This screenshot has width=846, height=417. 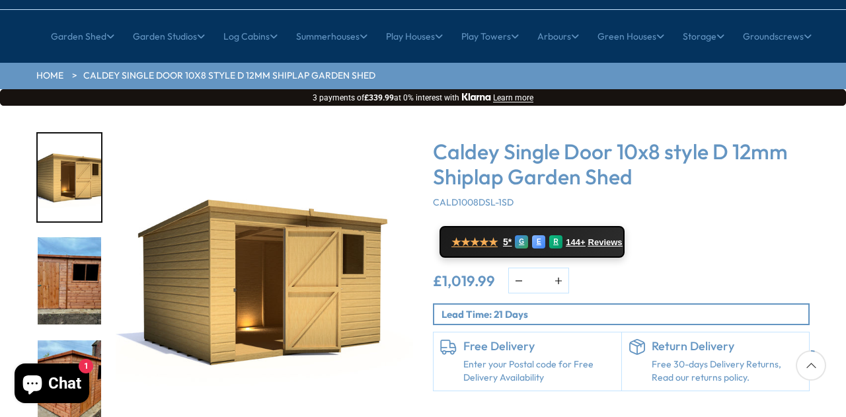 What do you see at coordinates (415, 36) in the screenshot?
I see `a: Play Houses` at bounding box center [415, 36].